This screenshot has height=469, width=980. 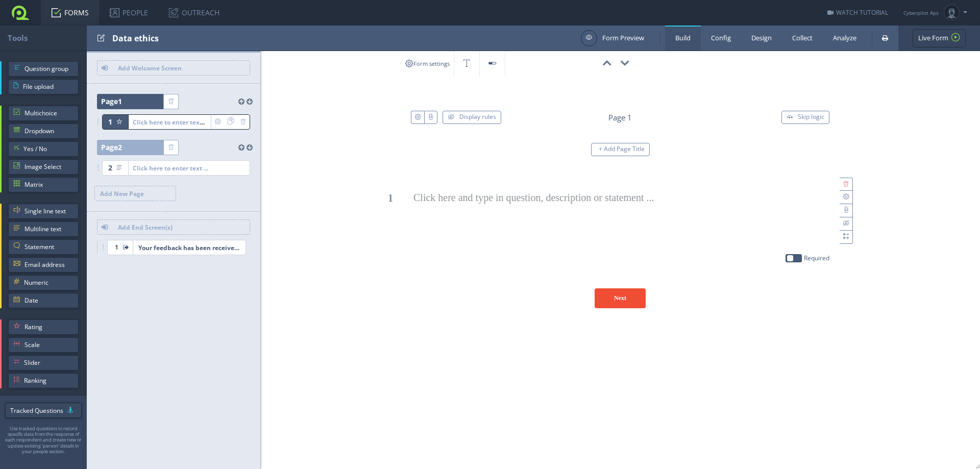 What do you see at coordinates (48, 87) in the screenshot?
I see `span: File upload` at bounding box center [48, 87].